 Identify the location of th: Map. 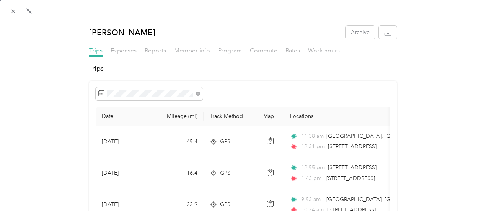
(271, 116).